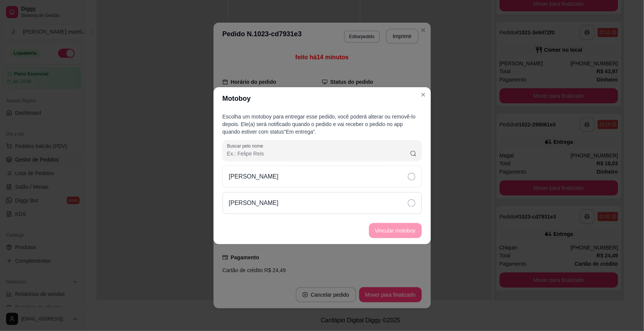  I want to click on header: Motoboy, so click(322, 99).